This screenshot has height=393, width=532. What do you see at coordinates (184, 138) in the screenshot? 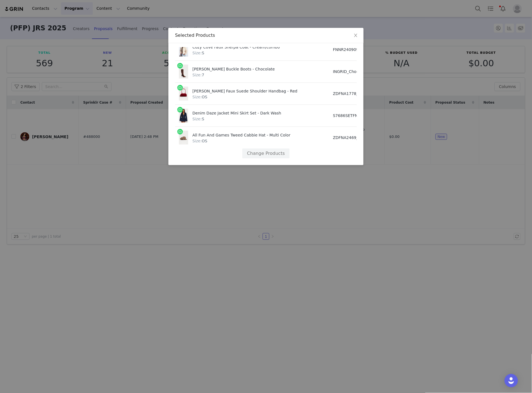
I see `img: 08-27-25_S10_17_ZDFNA2469_MultiColor_RK_11-19-12_FLATLAY_15863_PXF.jpg` at bounding box center [184, 138].